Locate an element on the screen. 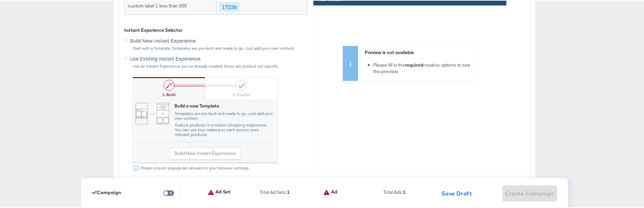 The width and height of the screenshot is (644, 208). div: AdTotal Ads:1 is located at coordinates (367, 193).